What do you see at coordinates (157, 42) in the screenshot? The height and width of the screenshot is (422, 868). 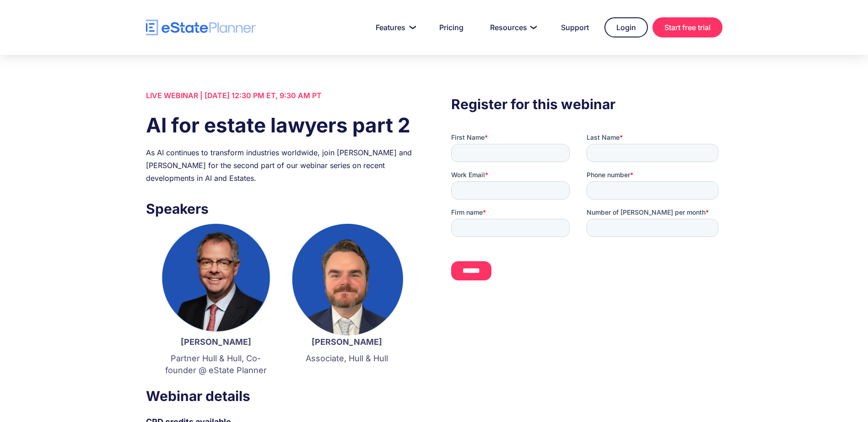 I see `span: Phone number` at bounding box center [157, 42].